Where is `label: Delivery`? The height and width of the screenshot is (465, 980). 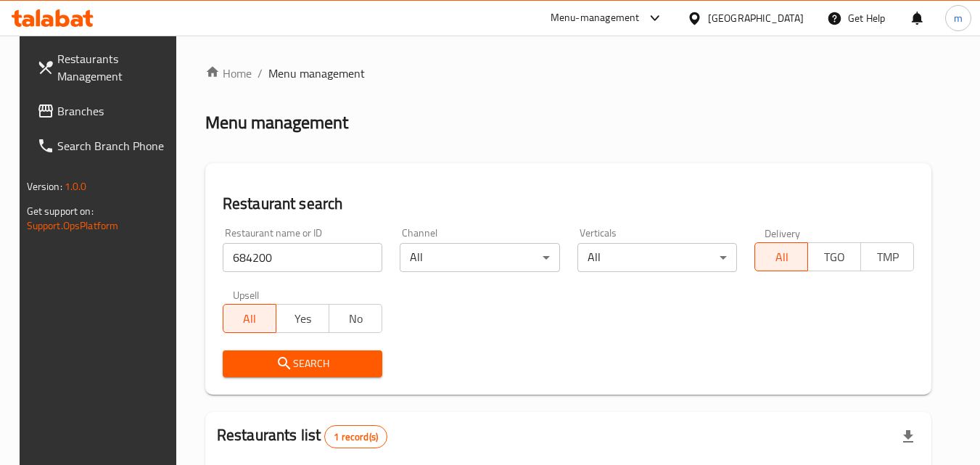 label: Delivery is located at coordinates (783, 233).